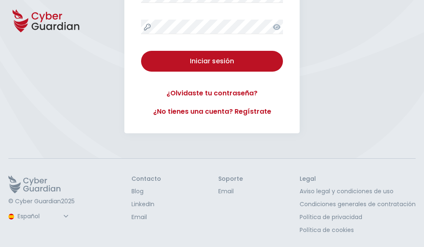 The height and width of the screenshot is (247, 424). What do you see at coordinates (357, 204) in the screenshot?
I see `a: Condiciones generales de contratación` at bounding box center [357, 204].